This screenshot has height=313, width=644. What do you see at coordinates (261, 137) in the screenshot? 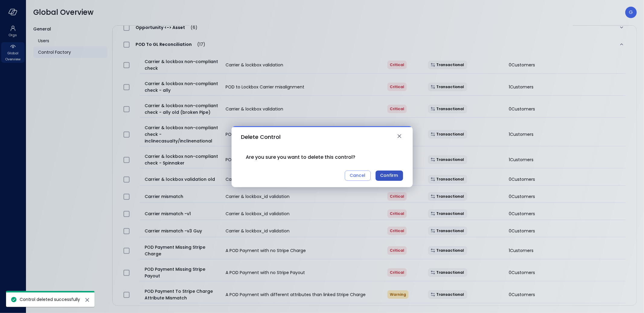
I see `span: Delete Control` at bounding box center [261, 137].